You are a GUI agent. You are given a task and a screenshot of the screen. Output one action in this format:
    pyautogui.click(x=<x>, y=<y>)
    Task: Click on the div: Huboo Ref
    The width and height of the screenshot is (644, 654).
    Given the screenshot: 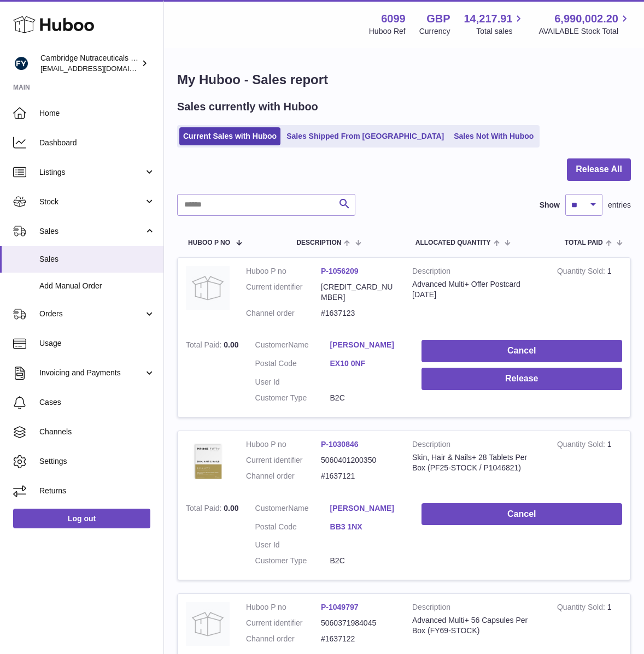 What is the action you would take?
    pyautogui.click(x=387, y=31)
    